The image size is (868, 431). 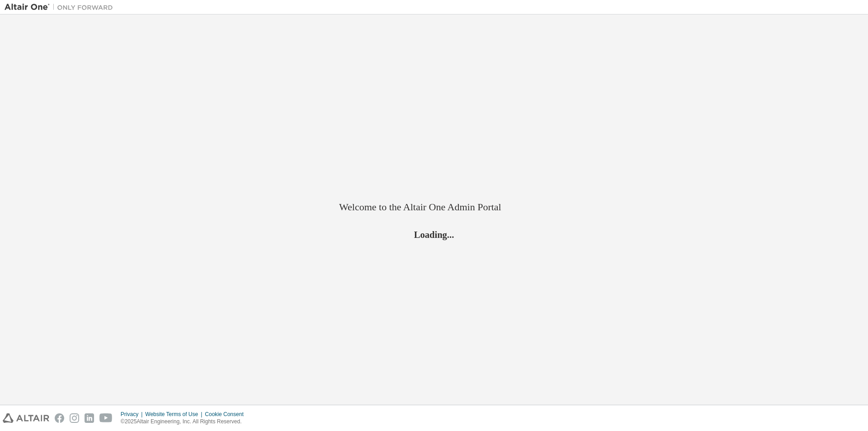 What do you see at coordinates (175, 414) in the screenshot?
I see `div: Website Terms of Use` at bounding box center [175, 414].